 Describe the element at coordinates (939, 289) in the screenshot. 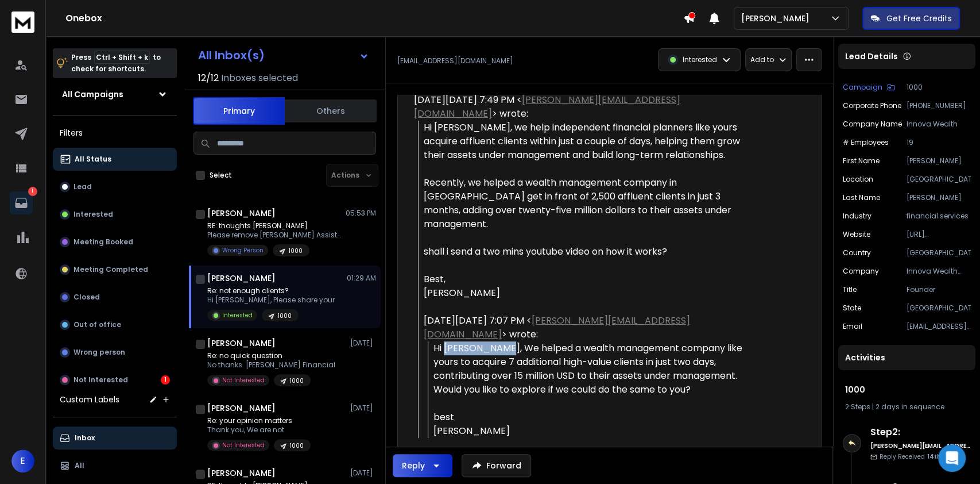

I see `p: Founder` at that location.